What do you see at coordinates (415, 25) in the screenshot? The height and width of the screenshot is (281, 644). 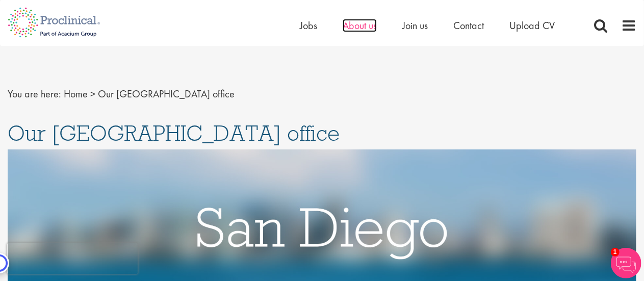 I see `a: Join us` at bounding box center [415, 25].